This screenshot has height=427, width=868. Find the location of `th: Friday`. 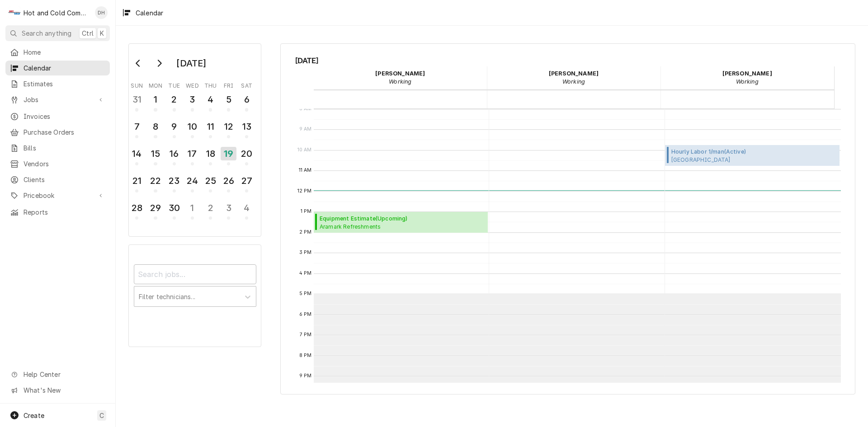

th: Friday is located at coordinates (229, 84).